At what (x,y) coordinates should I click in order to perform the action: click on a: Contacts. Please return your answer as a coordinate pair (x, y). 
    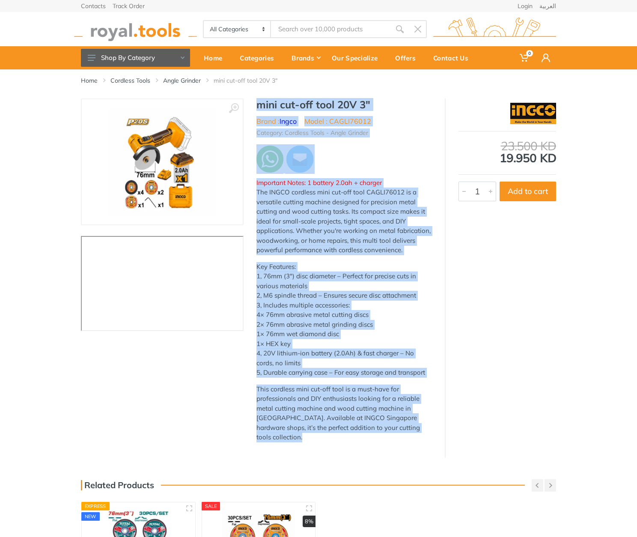
    Looking at the image, I should click on (93, 6).